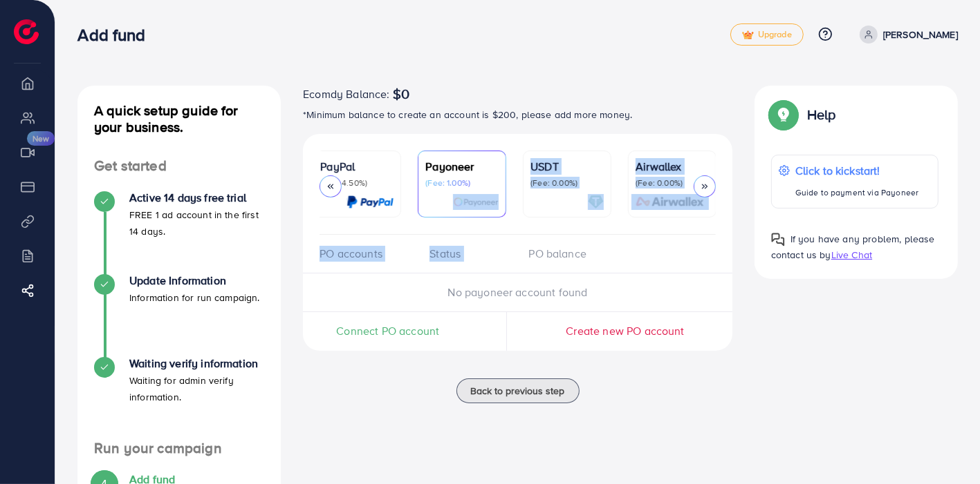  Describe the element at coordinates (194, 281) in the screenshot. I see `h4: Update Information` at that location.